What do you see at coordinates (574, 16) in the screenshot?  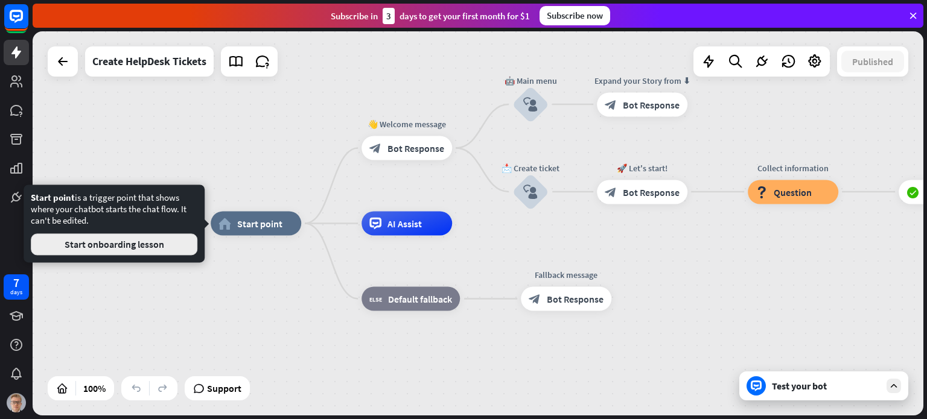 I see `div: Subscribe now` at bounding box center [574, 16].